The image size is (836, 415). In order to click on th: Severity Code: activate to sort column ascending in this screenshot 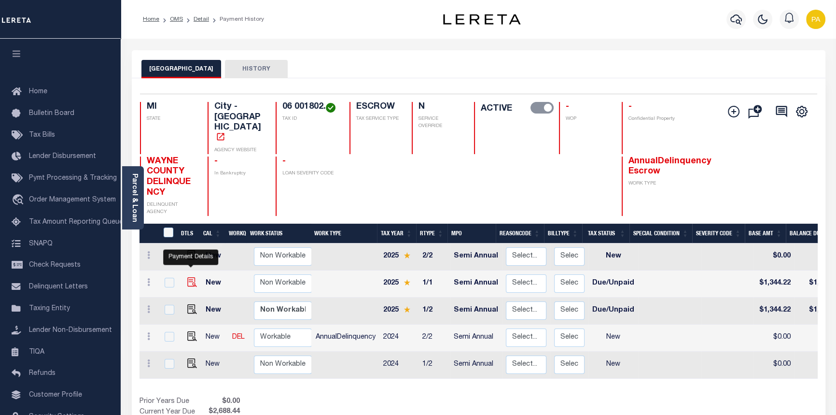, I will do `click(719, 233)`.